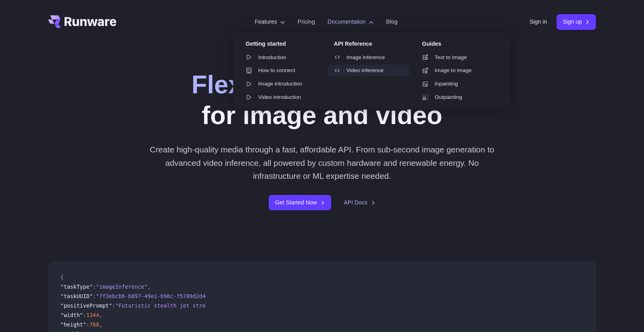 This screenshot has height=332, width=644. What do you see at coordinates (457, 84) in the screenshot?
I see `a: Inpainting` at bounding box center [457, 84].